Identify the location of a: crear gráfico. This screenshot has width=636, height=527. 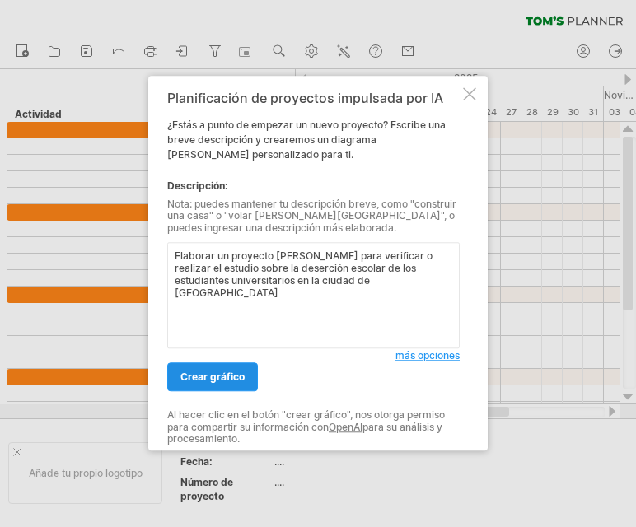
(213, 377).